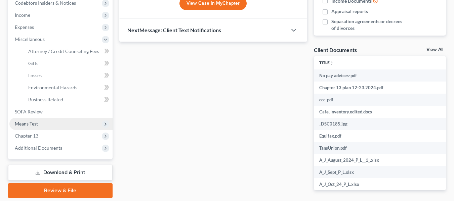 The width and height of the screenshot is (454, 201). I want to click on td: A_J_Sept_P_L.xlsx, so click(381, 172).